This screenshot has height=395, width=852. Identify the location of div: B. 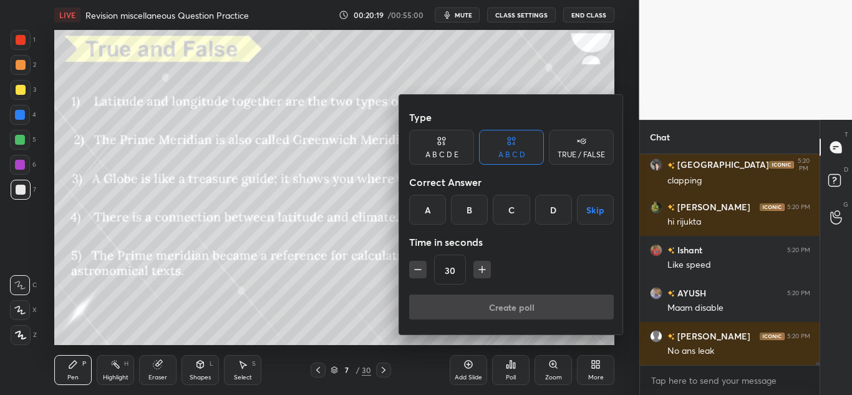
(469, 210).